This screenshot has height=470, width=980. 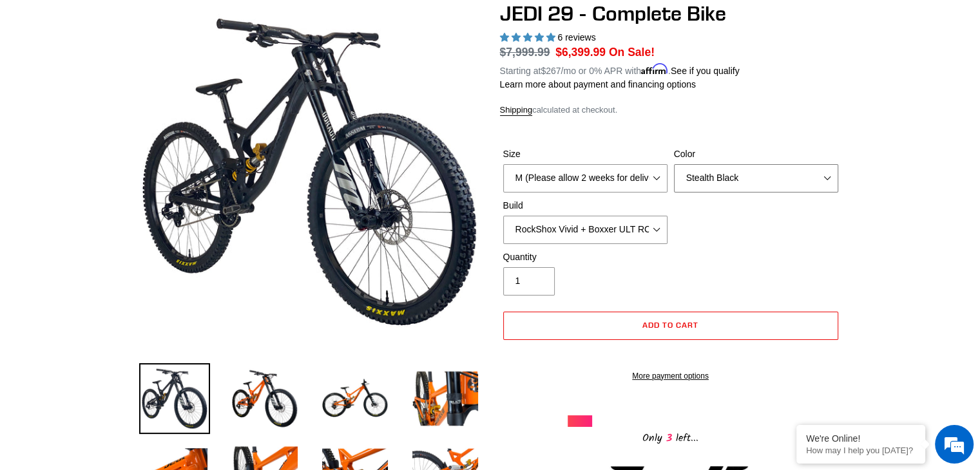 I want to click on span: $267, so click(x=550, y=71).